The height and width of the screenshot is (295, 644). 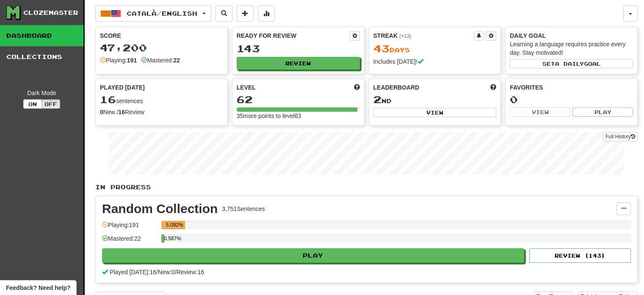 I want to click on span: 16, so click(x=108, y=99).